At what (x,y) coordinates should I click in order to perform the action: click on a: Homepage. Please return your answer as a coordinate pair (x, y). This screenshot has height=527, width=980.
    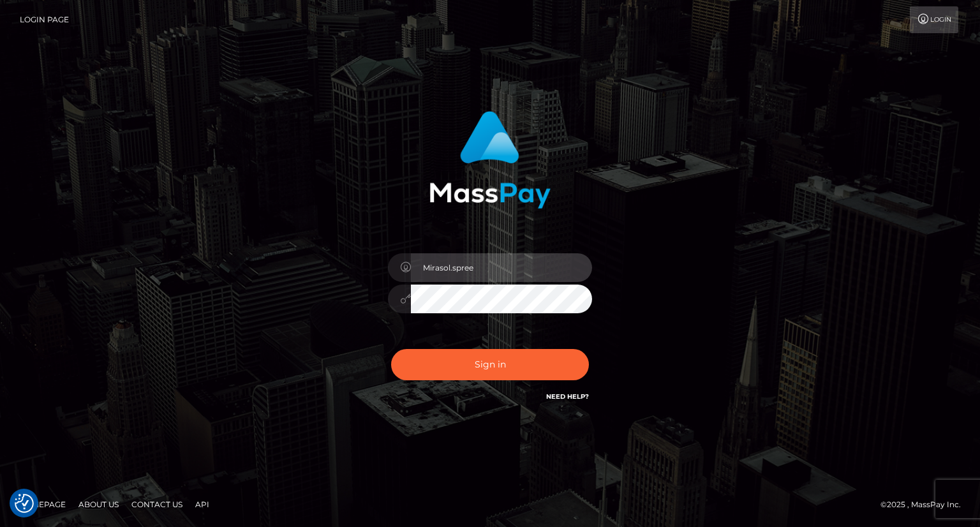
    Looking at the image, I should click on (42, 504).